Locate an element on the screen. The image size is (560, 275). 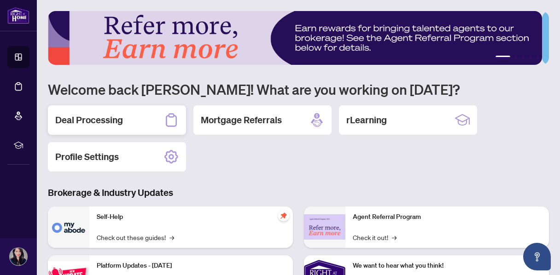
h2: Profile Settings is located at coordinates (87, 157).